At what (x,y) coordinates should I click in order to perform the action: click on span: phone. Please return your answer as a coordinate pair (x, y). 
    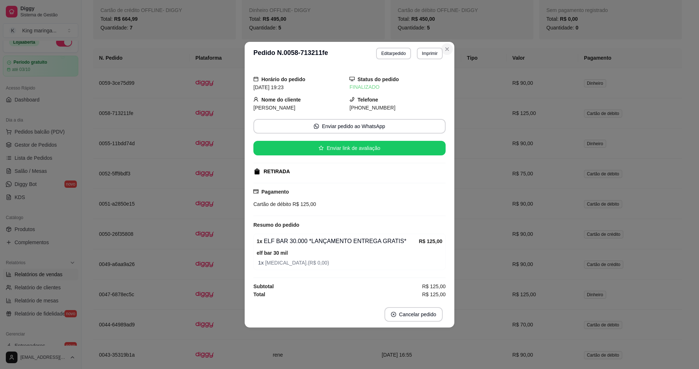
    Looking at the image, I should click on (352, 99).